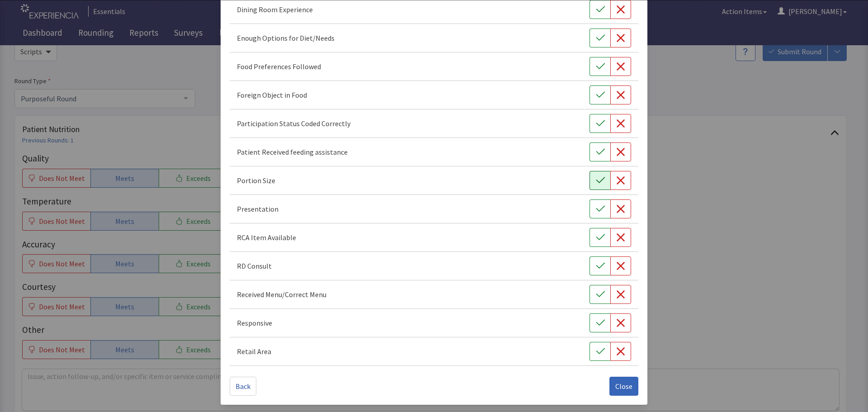 This screenshot has height=412, width=868. I want to click on p: Retail Area, so click(254, 351).